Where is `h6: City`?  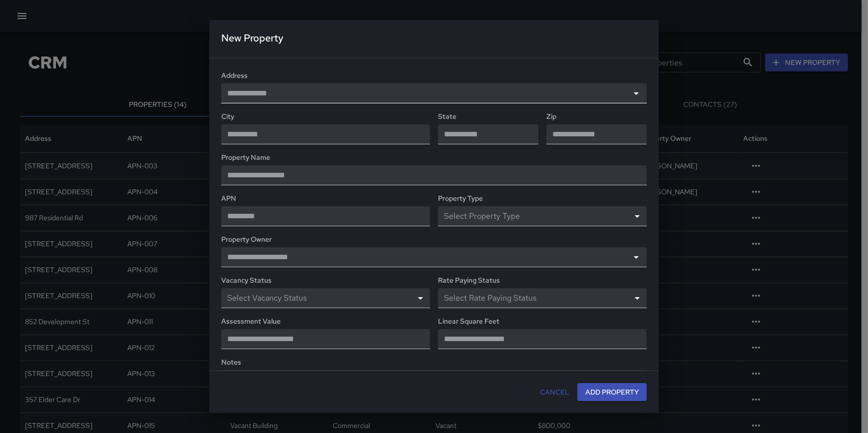 h6: City is located at coordinates (326, 117).